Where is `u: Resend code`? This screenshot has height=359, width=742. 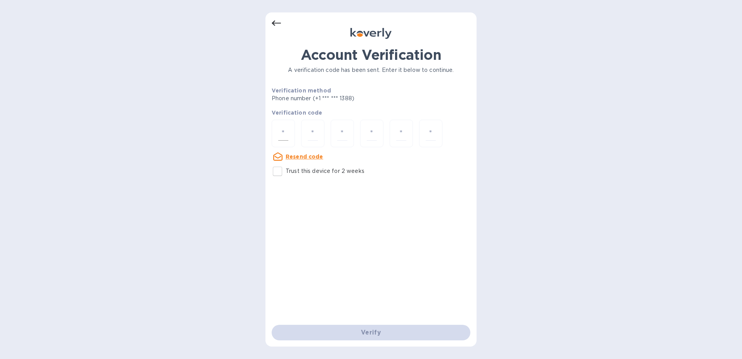
u: Resend code is located at coordinates (304, 156).